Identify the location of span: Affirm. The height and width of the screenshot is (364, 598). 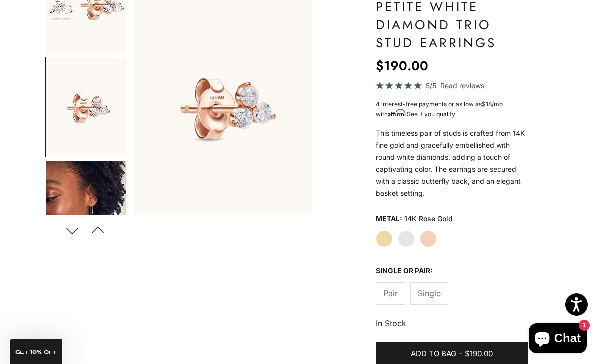
(396, 113).